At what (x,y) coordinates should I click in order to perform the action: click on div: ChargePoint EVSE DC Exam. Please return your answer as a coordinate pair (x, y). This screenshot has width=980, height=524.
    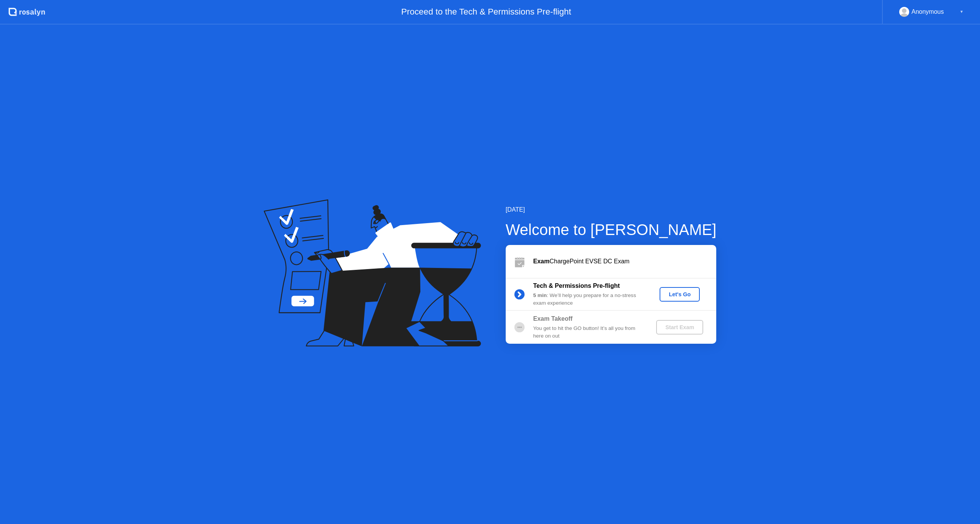
    Looking at the image, I should click on (625, 262).